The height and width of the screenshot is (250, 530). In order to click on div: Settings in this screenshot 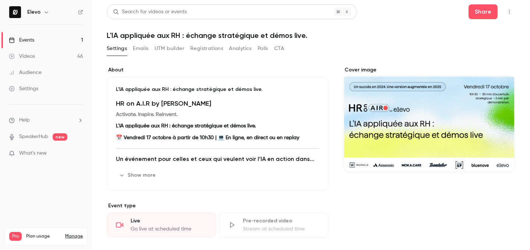, I will do `click(24, 89)`.